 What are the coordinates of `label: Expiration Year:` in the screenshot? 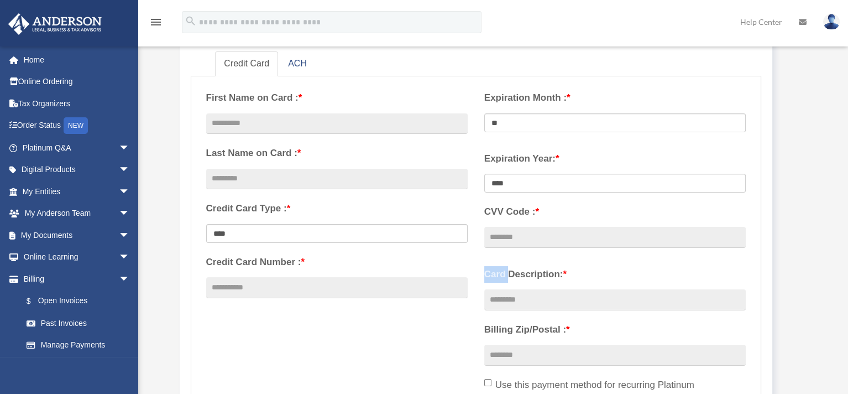 It's located at (615, 159).